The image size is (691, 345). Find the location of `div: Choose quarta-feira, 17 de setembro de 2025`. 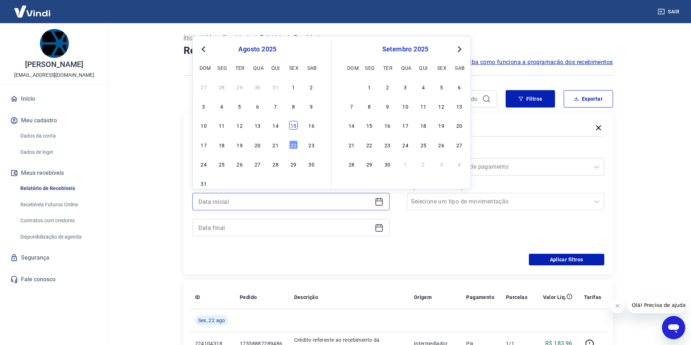

div: Choose quarta-feira, 17 de setembro de 2025 is located at coordinates (405, 125).